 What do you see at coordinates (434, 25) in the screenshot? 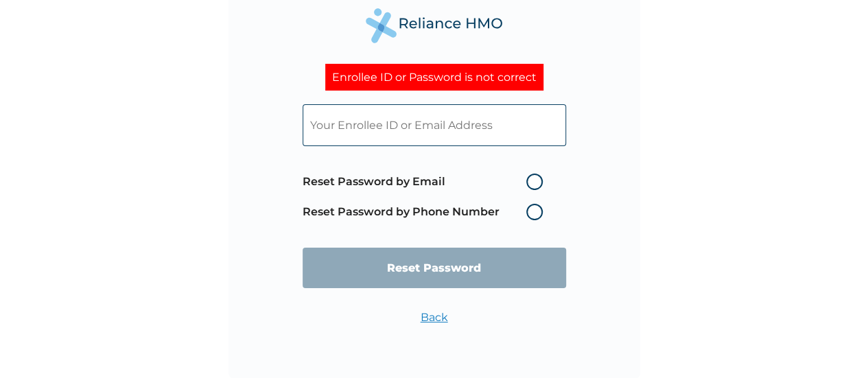
I see `img: Reliance Health's Logo` at bounding box center [434, 25].